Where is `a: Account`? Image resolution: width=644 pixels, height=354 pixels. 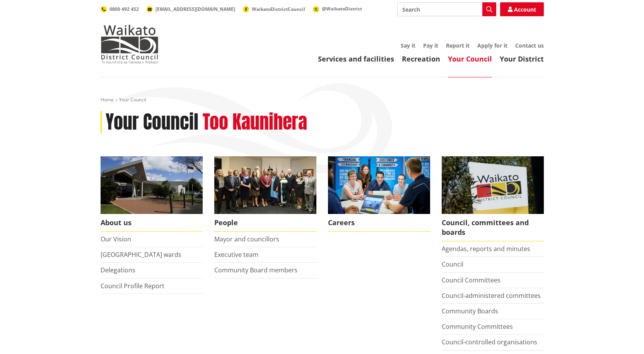
a: Account is located at coordinates (522, 9).